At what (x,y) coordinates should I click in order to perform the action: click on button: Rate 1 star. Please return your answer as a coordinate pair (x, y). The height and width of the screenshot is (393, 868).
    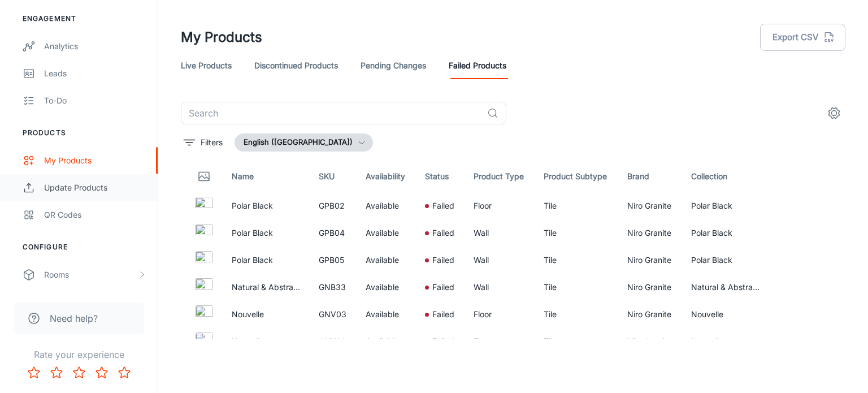
    Looking at the image, I should click on (34, 373).